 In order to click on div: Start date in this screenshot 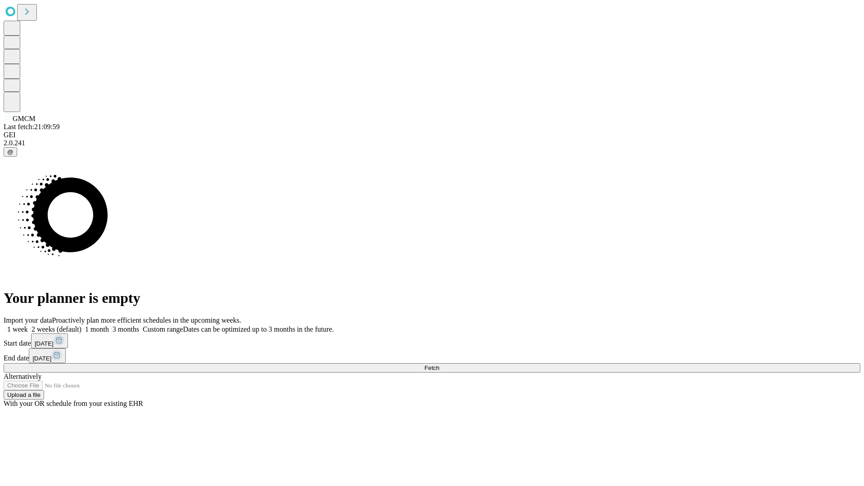, I will do `click(432, 341)`.